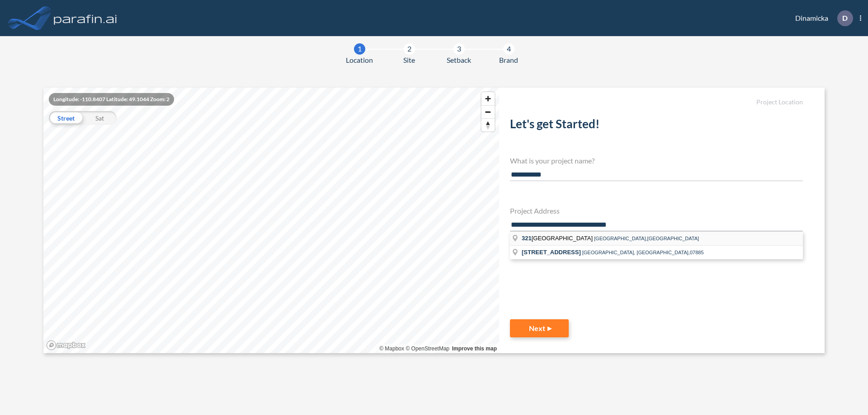 Image resolution: width=868 pixels, height=415 pixels. Describe the element at coordinates (821, 18) in the screenshot. I see `div: Dinamicka` at that location.